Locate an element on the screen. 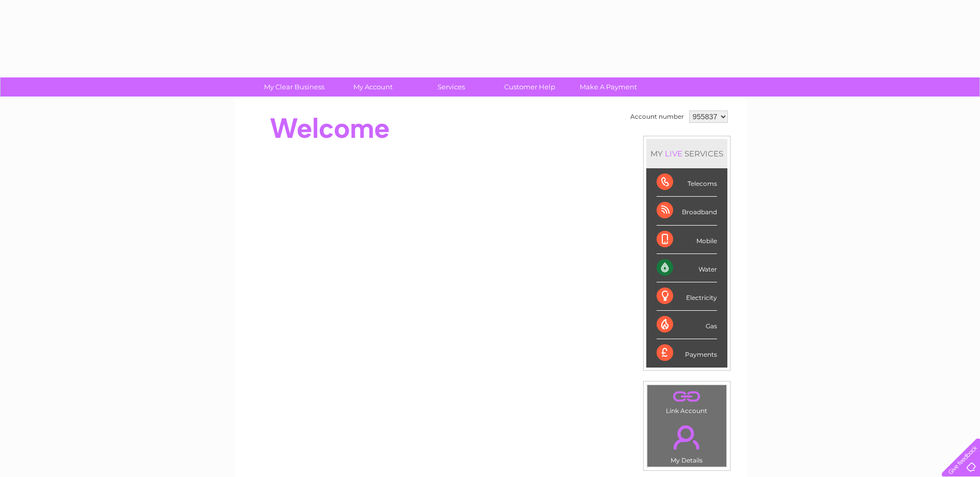  div: MY SERVICES is located at coordinates (687, 154).